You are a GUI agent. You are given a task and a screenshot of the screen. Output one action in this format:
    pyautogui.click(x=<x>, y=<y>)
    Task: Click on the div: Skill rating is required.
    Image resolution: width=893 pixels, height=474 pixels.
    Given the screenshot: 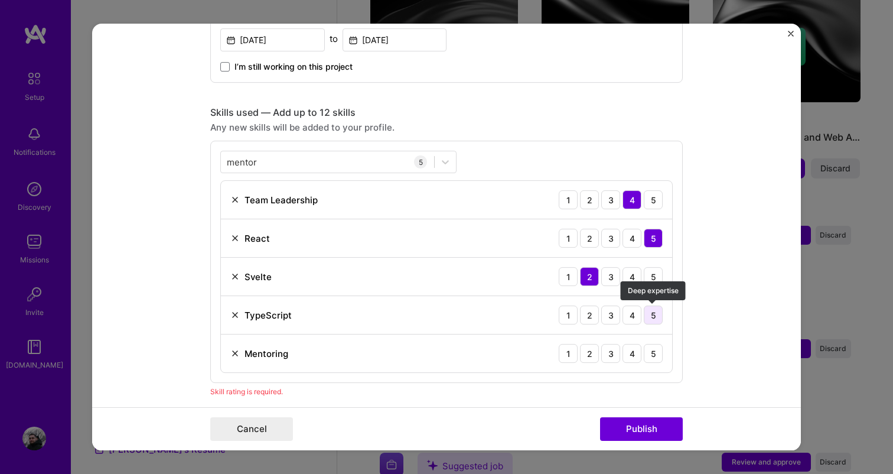 What is the action you would take?
    pyautogui.click(x=447, y=391)
    